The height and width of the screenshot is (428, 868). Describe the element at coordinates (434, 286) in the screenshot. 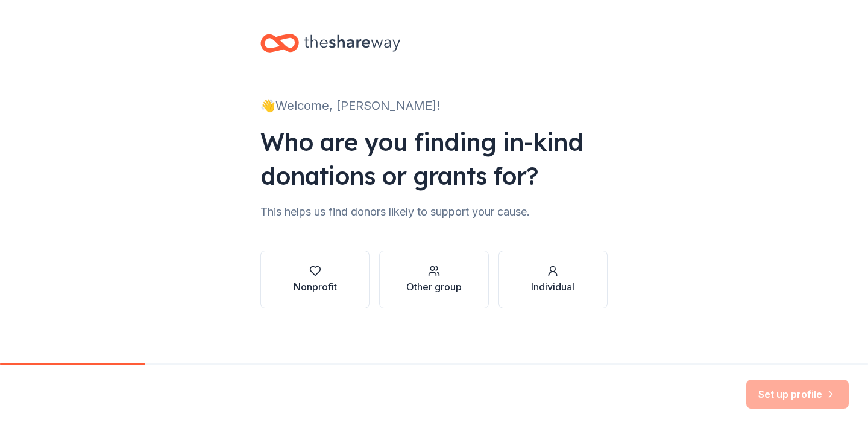

I see `div: Other group` at that location.